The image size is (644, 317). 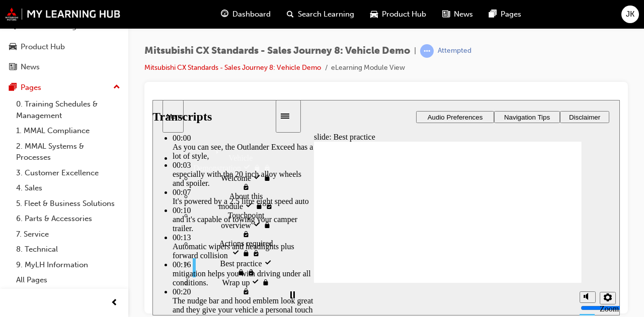 What do you see at coordinates (68, 265) in the screenshot?
I see `a: 9. MyLH Information` at bounding box center [68, 265].